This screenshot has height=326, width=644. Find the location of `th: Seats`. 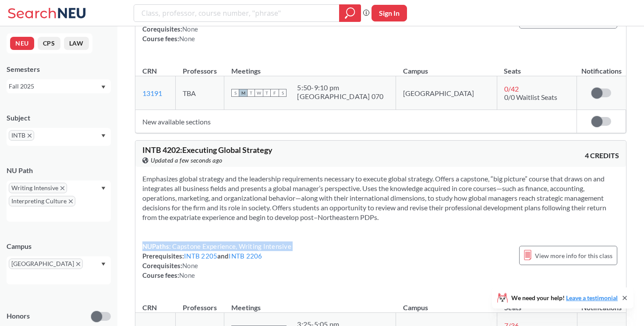

th: Seats is located at coordinates (537, 67).